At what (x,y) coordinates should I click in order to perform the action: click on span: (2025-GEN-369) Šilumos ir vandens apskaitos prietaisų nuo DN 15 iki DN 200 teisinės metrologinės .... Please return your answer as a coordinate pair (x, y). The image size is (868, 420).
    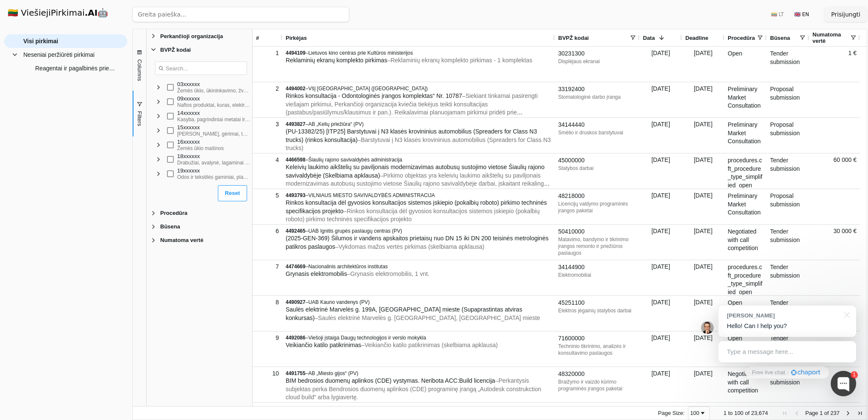
    Looking at the image, I should click on (417, 242).